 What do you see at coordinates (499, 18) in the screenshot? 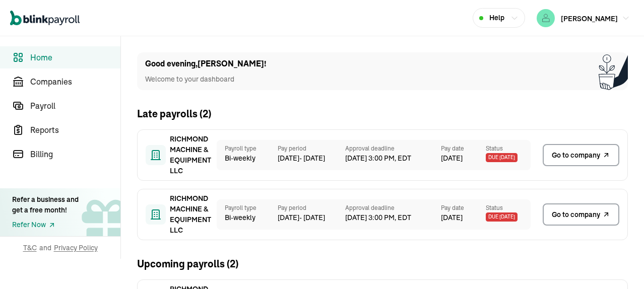
I see `button: Help` at bounding box center [499, 18].